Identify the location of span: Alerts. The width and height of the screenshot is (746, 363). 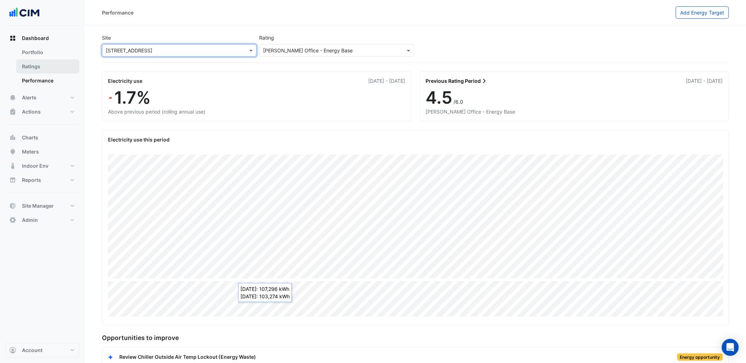
(29, 98).